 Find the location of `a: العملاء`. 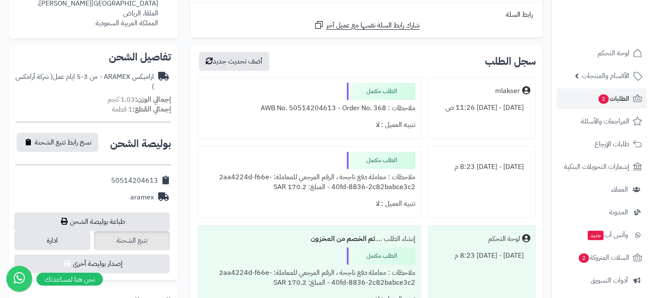

a: العملاء is located at coordinates (602, 189).